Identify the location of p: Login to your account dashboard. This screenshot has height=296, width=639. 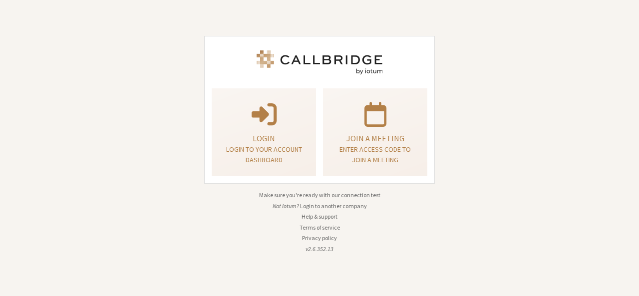
(264, 155).